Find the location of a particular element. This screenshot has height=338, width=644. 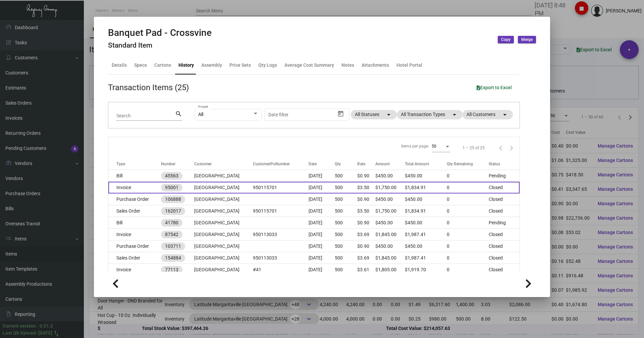

mat-chip: 162017 is located at coordinates (173, 211).